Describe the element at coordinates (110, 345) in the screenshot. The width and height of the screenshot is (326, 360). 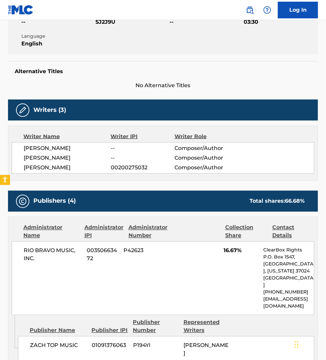
I see `span: 01091376063` at that location.